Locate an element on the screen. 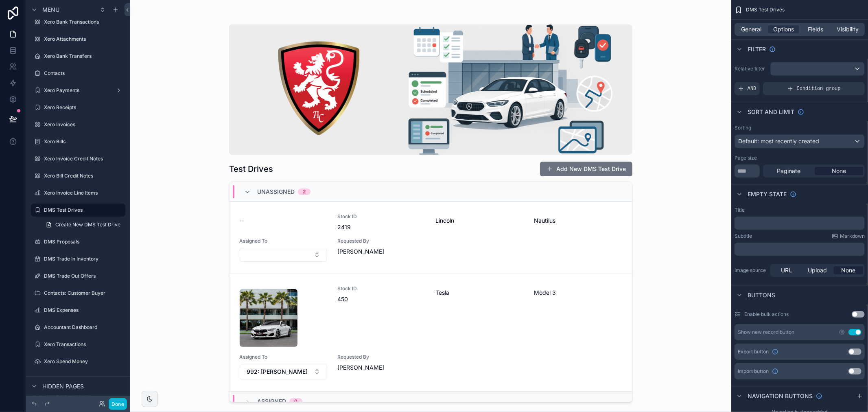 This screenshot has height=412, width=868. div: 2 is located at coordinates (304, 192).